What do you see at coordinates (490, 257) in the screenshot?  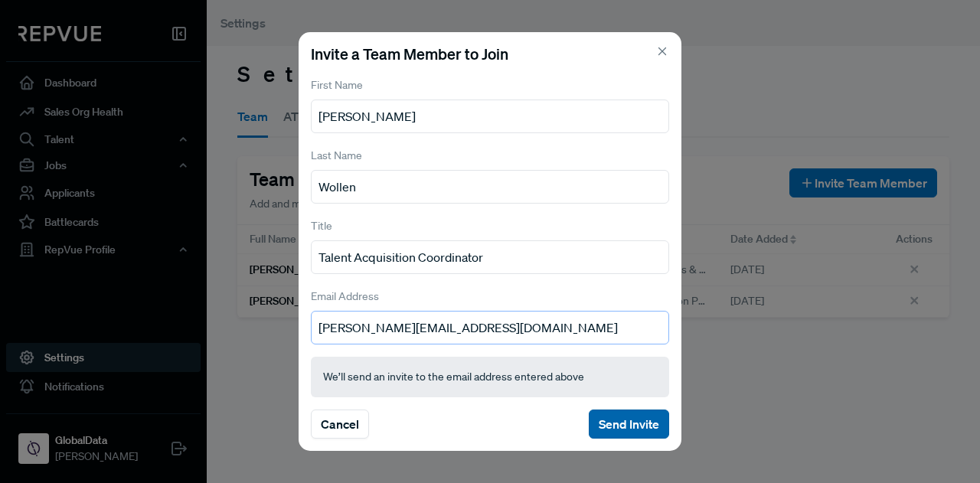 I see `input: Title` at bounding box center [490, 257].